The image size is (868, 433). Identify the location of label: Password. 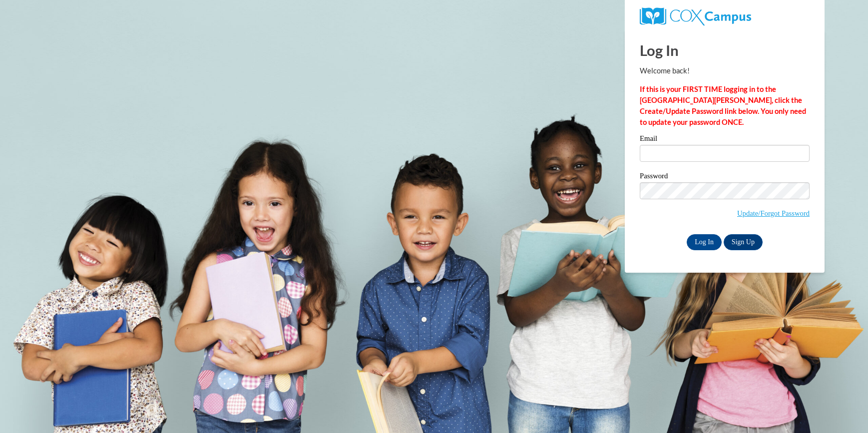
(724, 177).